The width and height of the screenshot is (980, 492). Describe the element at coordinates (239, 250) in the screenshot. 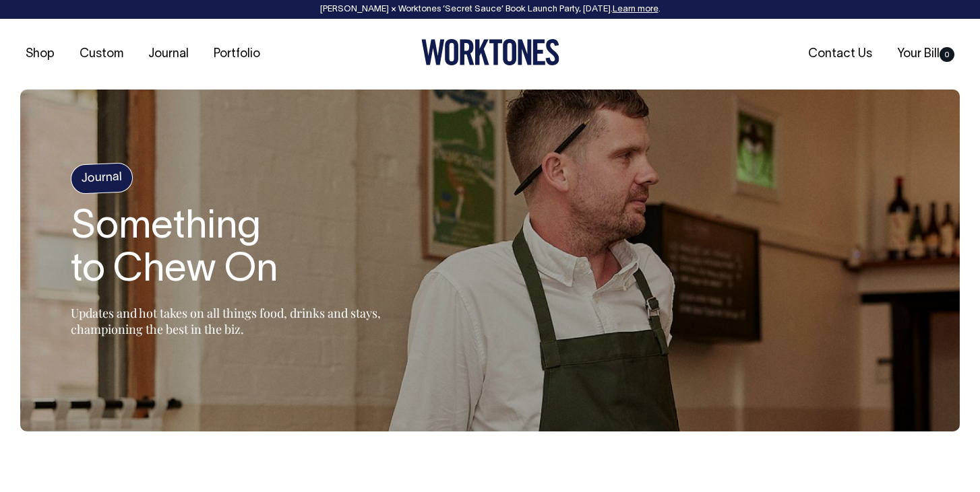

I see `h1: Something to Chew On` at that location.